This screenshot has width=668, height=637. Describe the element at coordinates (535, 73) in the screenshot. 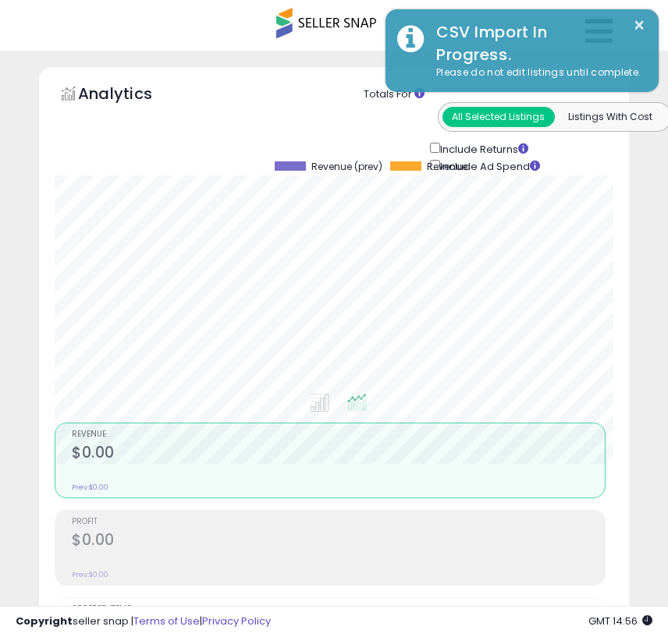

I see `div: Please do not edit listings until complete.` at that location.